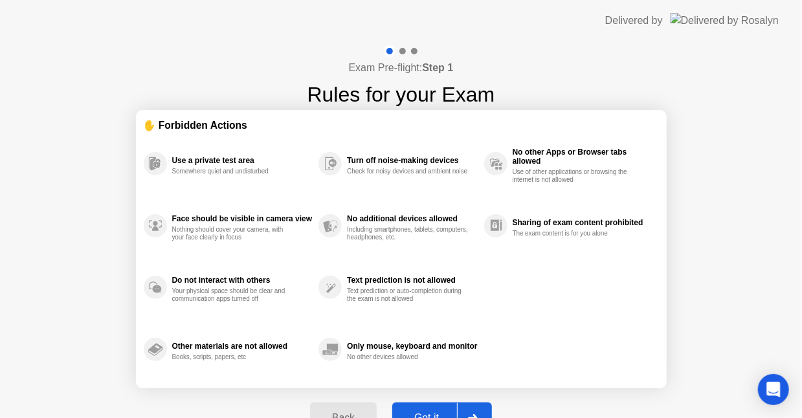 This screenshot has width=802, height=418. I want to click on div: Face should be visible in camera view, so click(242, 219).